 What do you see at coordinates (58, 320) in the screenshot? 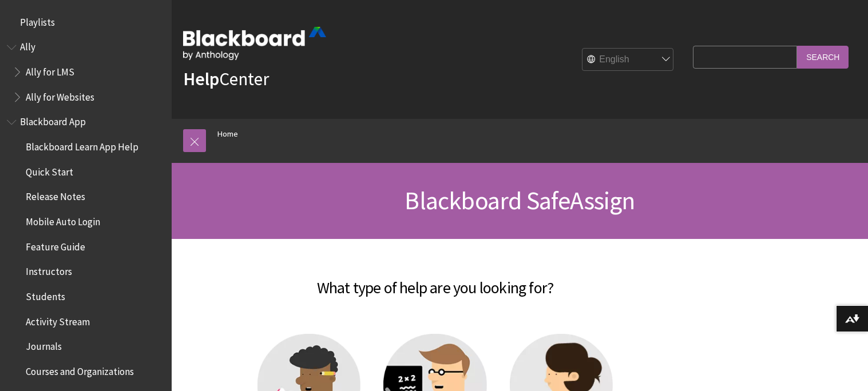
I see `span: Activity Stream` at bounding box center [58, 320].